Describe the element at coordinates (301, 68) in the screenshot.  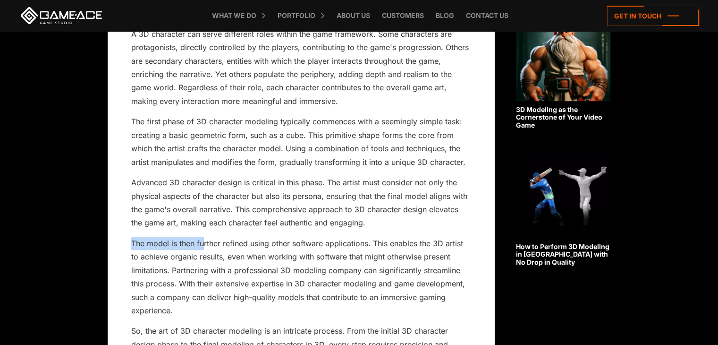
I see `p: A 3D character can serve different roles within the game framework. Some characters are protagoni...` at that location.